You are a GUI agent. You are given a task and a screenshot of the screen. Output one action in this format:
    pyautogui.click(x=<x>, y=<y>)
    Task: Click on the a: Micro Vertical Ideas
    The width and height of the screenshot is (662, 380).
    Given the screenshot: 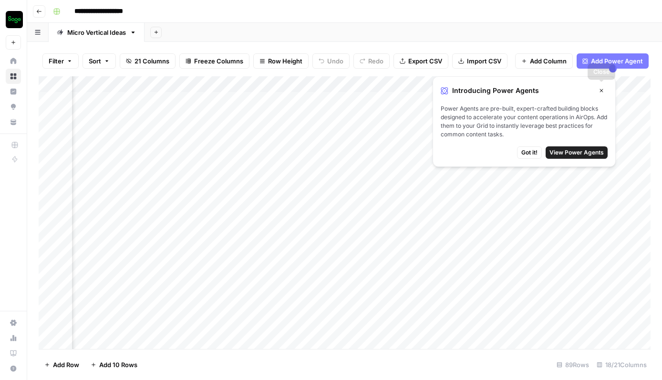 What is the action you would take?
    pyautogui.click(x=96, y=32)
    